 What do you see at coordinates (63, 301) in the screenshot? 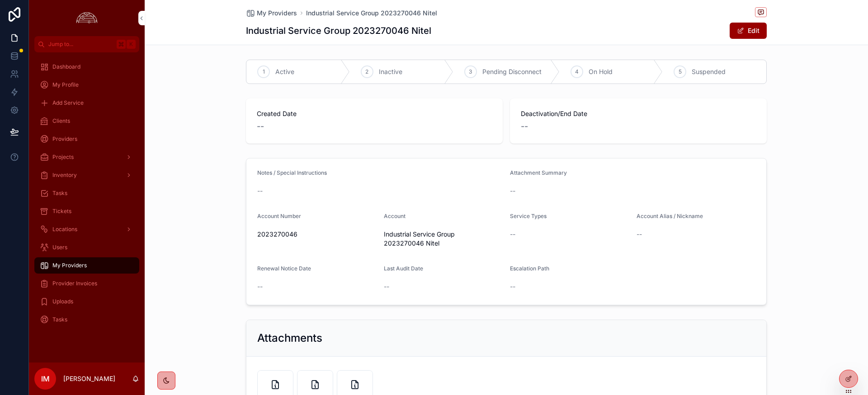
I see `span: Uploads` at bounding box center [63, 301].